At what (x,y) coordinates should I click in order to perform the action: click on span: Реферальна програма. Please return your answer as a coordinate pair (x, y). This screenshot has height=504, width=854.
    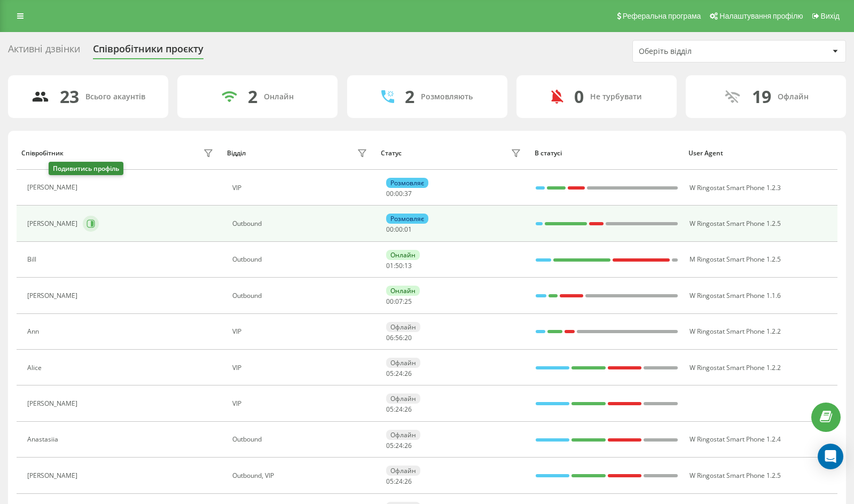
    Looking at the image, I should click on (661, 16).